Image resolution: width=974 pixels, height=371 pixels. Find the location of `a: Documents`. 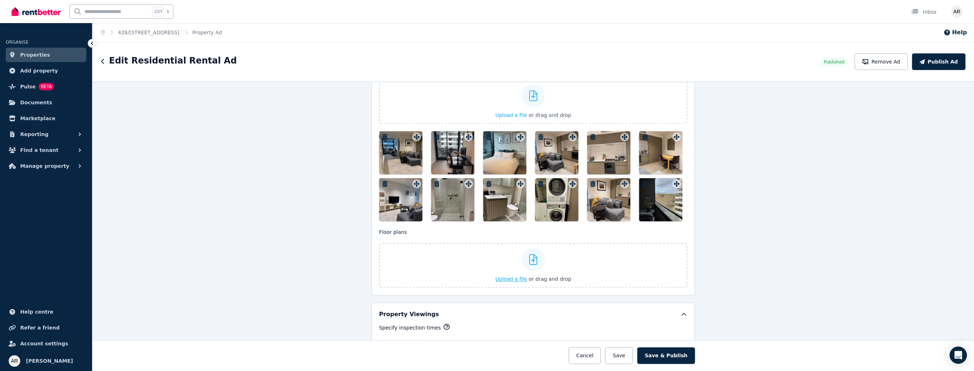

a: Documents is located at coordinates (46, 103).